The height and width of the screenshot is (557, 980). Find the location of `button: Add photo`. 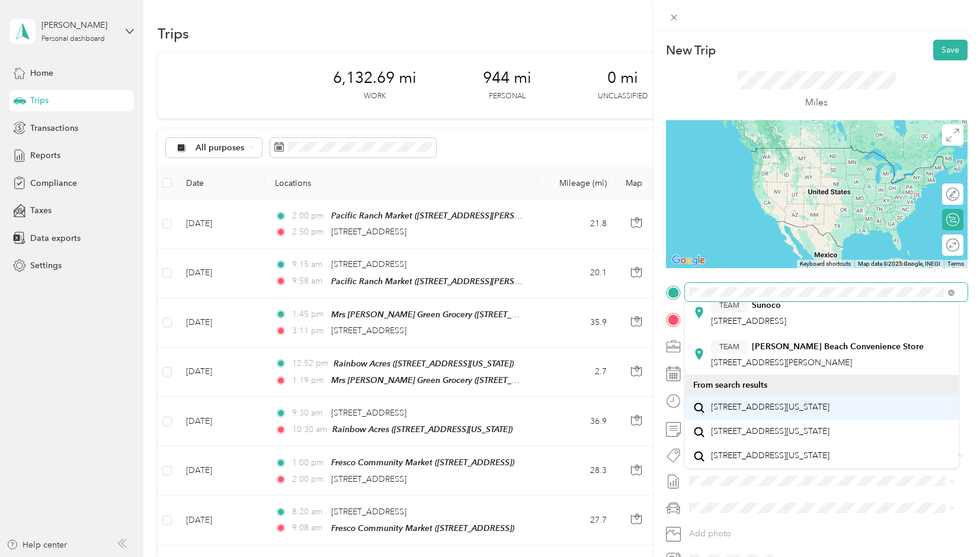

button: Add photo is located at coordinates (826, 534).